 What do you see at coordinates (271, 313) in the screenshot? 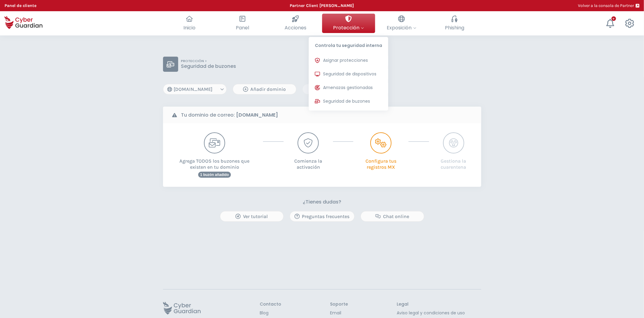
I see `a: Blog` at bounding box center [271, 313].